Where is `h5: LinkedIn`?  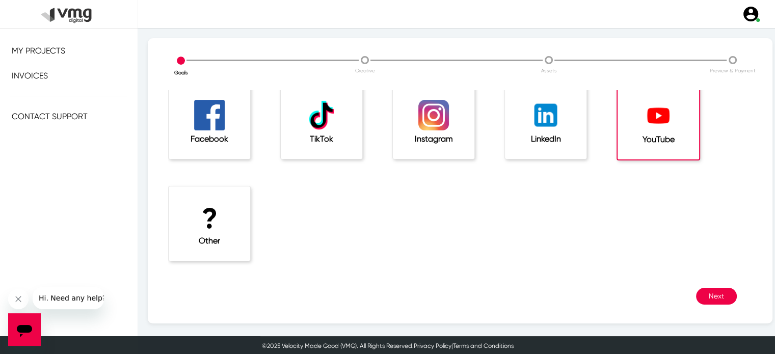 h5: LinkedIn is located at coordinates (546, 139).